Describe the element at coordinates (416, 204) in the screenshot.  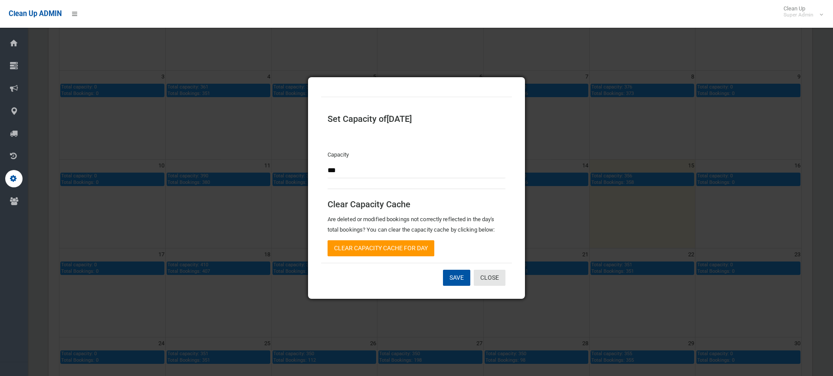
I see `h3: Clear Capacity Cache` at that location.